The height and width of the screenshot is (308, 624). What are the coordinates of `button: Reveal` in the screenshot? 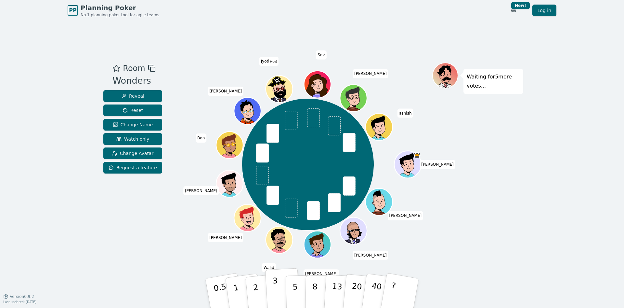 It's located at (133, 96).